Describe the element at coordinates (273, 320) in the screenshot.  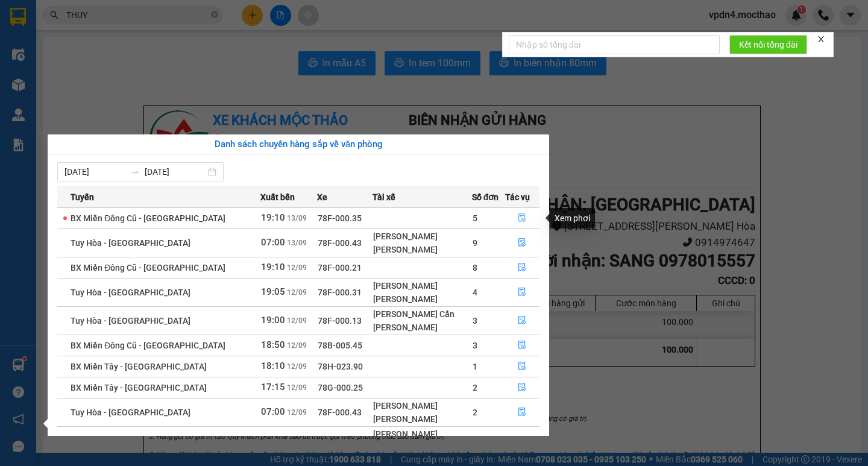
I see `span: 19:00` at that location.